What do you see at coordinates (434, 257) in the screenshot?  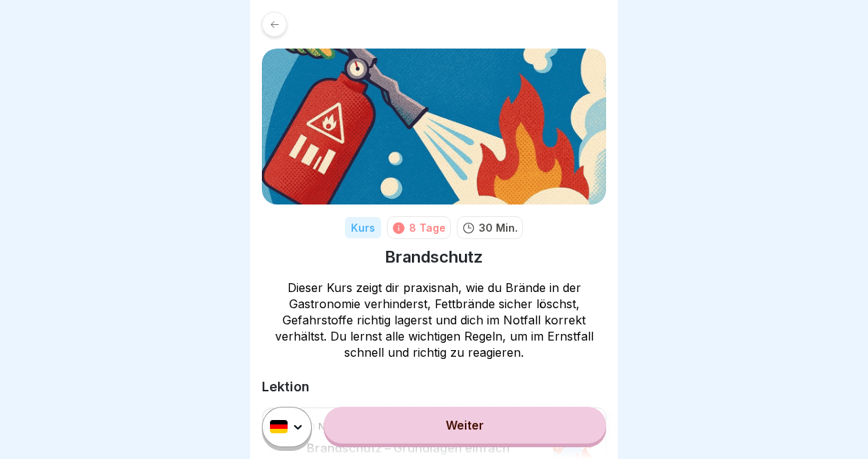 I see `h1: Brandschutz` at bounding box center [434, 257].